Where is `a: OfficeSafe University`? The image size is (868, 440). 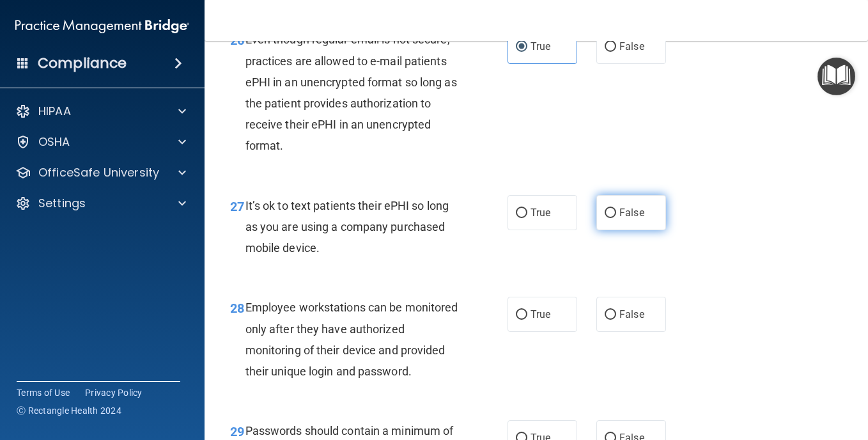
a: OfficeSafe University is located at coordinates (101, 173).